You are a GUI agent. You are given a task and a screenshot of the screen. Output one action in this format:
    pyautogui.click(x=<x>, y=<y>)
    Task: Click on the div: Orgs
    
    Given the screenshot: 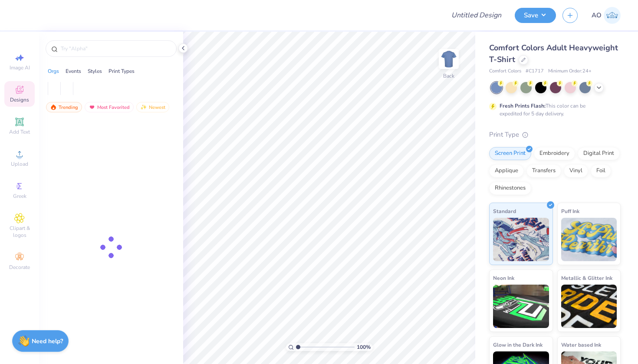 What is the action you would take?
    pyautogui.click(x=53, y=71)
    